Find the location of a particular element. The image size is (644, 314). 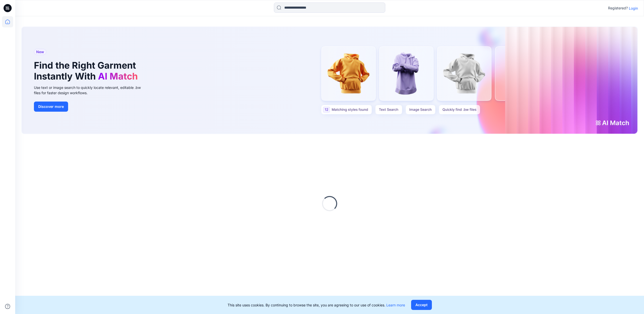

p: Login is located at coordinates (633, 8).